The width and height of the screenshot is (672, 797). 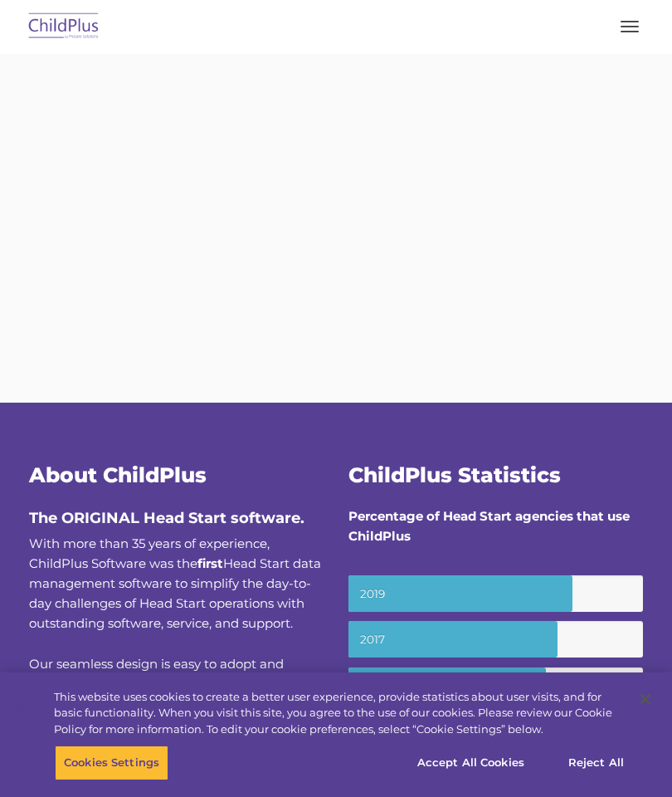 What do you see at coordinates (471, 763) in the screenshot?
I see `button: Accept All Cookies` at bounding box center [471, 763].